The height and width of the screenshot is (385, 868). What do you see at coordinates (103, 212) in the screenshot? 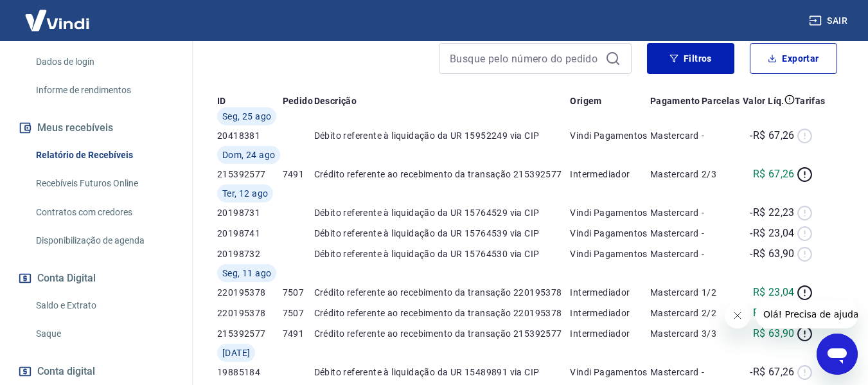
I see `a: Contratos com credores` at bounding box center [103, 212].